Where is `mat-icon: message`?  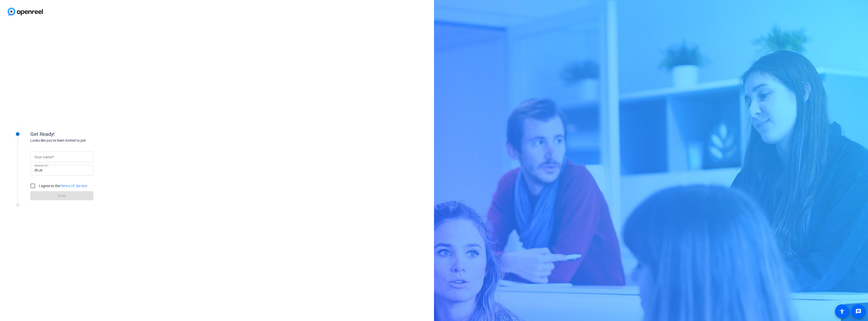
mat-icon: message is located at coordinates (858, 311).